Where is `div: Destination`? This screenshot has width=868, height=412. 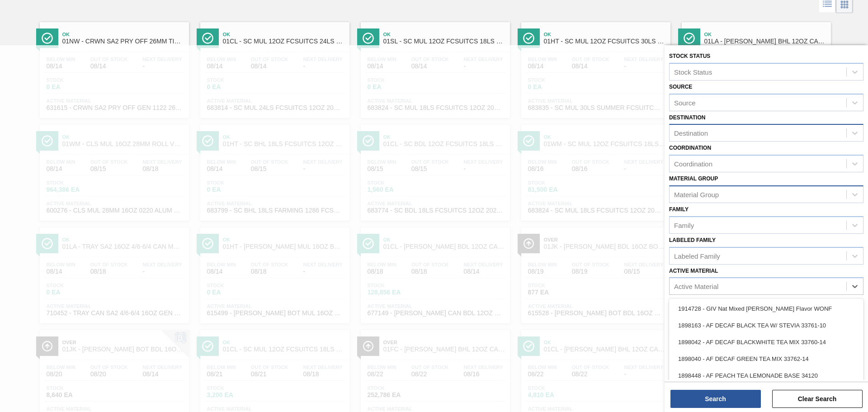 div: Destination is located at coordinates (690, 133).